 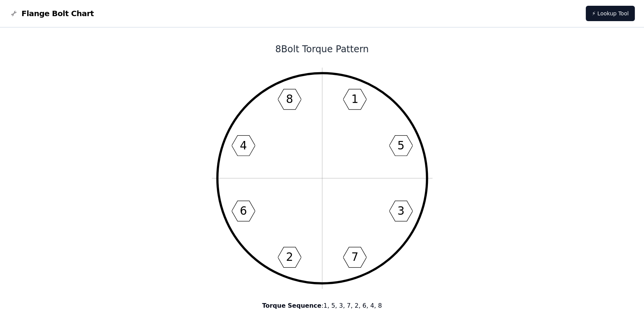 What do you see at coordinates (52, 13) in the screenshot?
I see `a: Flange Bolt Chart LogoFlange Bolt Chart` at bounding box center [52, 13].